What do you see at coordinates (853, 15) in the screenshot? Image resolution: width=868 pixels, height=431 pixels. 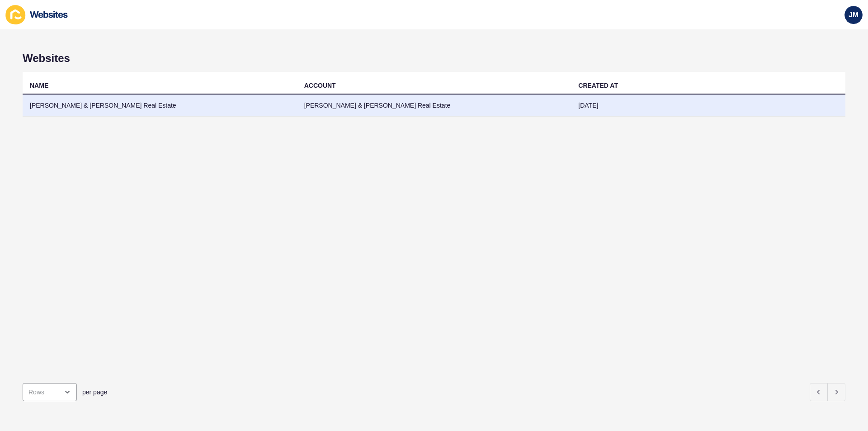 I see `span: JM` at bounding box center [853, 15].